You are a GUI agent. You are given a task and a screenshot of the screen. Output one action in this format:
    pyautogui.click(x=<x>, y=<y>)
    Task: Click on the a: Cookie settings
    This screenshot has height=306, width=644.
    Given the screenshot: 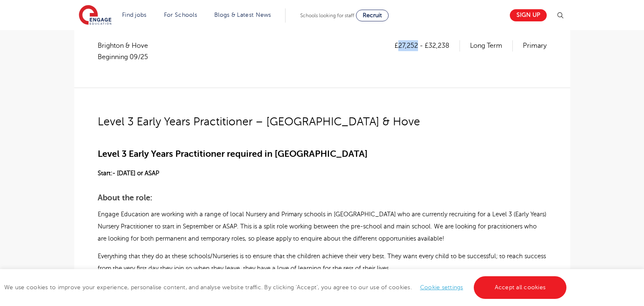 What is the action you would take?
    pyautogui.click(x=442, y=287)
    